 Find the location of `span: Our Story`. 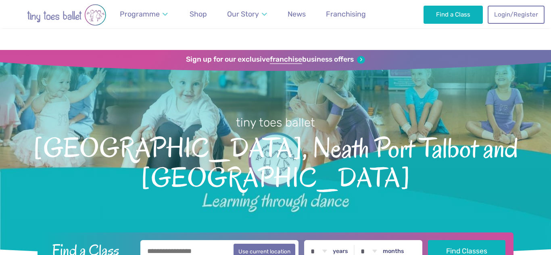

span: Our Story is located at coordinates (243, 14).